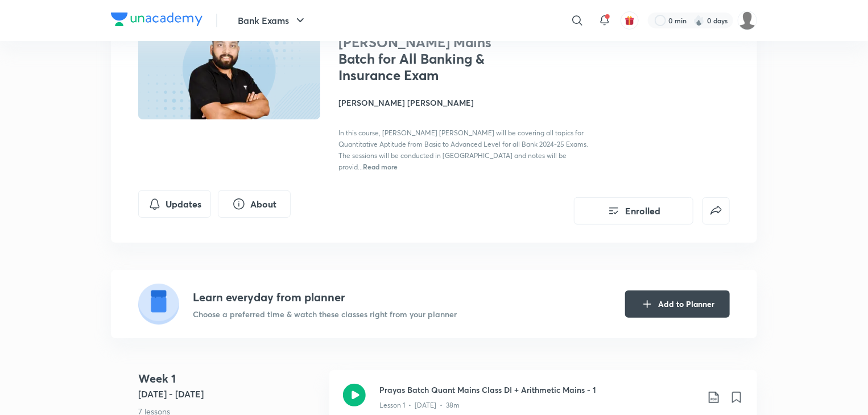 This screenshot has width=868, height=415. I want to click on h3: Prayas Batch Quant Mains Class DI + Arithmetic Mains - 1, so click(538, 390).